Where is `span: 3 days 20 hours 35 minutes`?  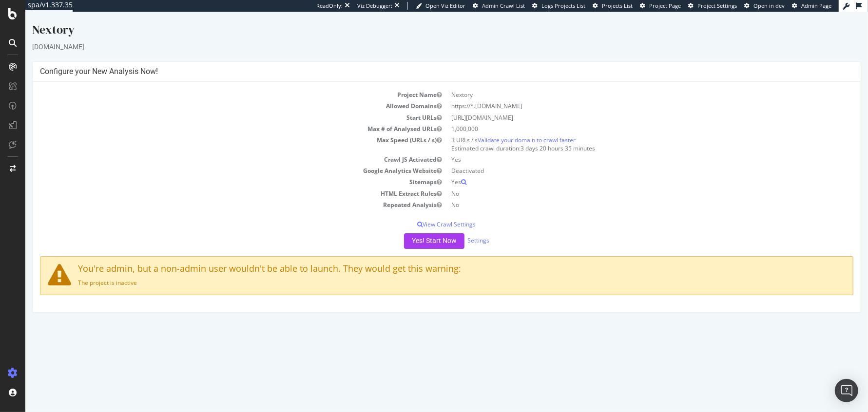
span: 3 days 20 hours 35 minutes is located at coordinates (533, 137).